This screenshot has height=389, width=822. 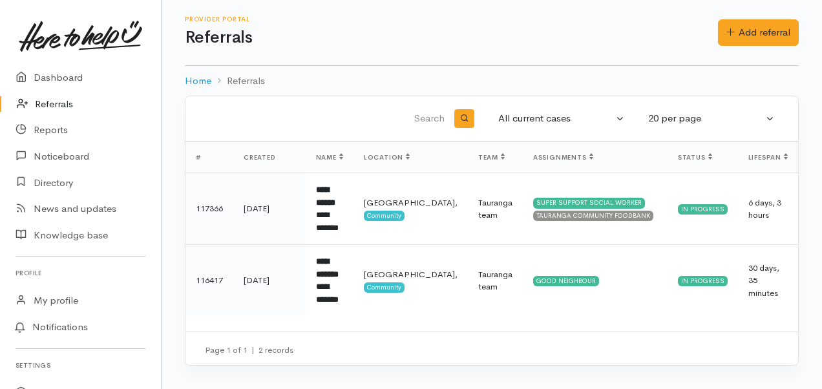 I want to click on span: Name, so click(x=329, y=157).